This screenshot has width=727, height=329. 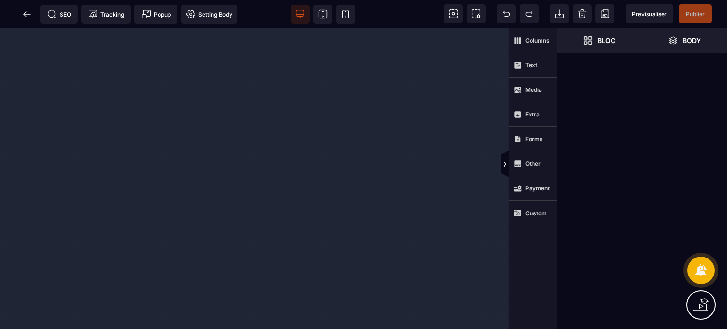 What do you see at coordinates (684, 41) in the screenshot?
I see `span: Open Layer Manager` at bounding box center [684, 41].